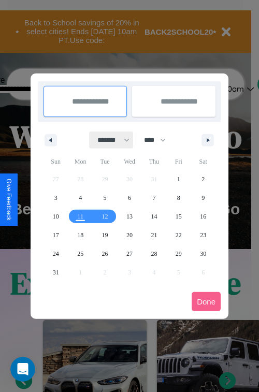  I want to click on span: 26, so click(105, 254).